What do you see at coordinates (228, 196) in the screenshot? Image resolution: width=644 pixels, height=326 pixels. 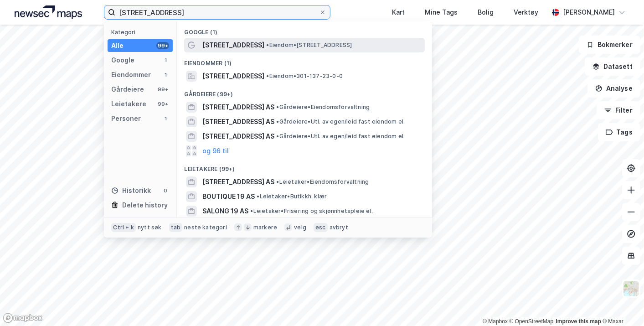 I see `span: BOUTIQUE 19 AS` at bounding box center [228, 196].